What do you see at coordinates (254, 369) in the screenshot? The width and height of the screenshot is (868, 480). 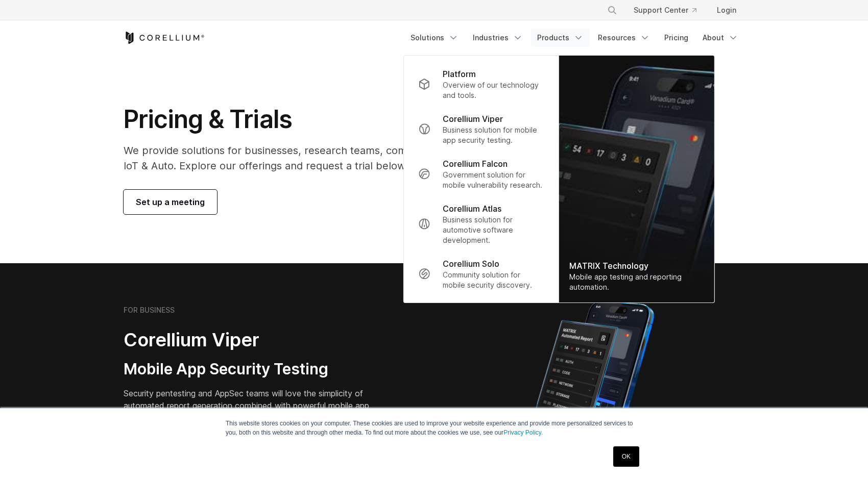 I see `h3: Mobile App Security Testing` at bounding box center [254, 369].